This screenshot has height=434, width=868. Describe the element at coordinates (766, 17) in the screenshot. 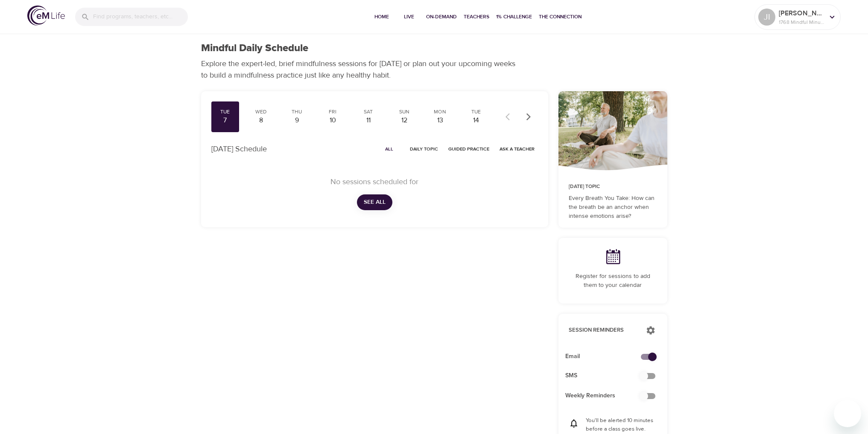

I see `div: JI` at that location.